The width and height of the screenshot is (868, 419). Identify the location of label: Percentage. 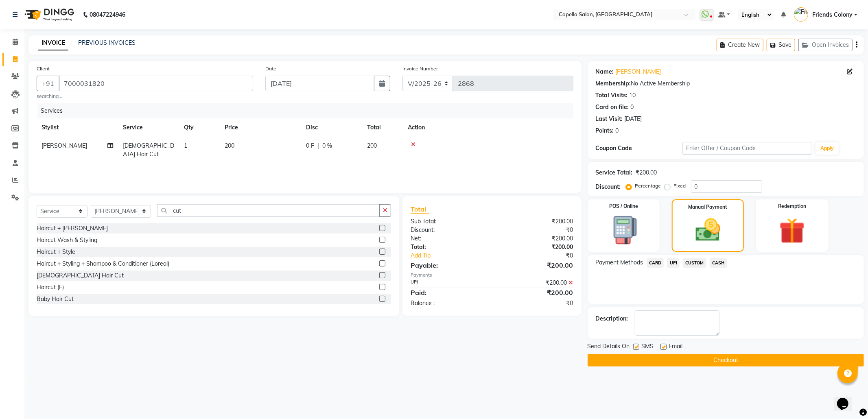
(648, 186).